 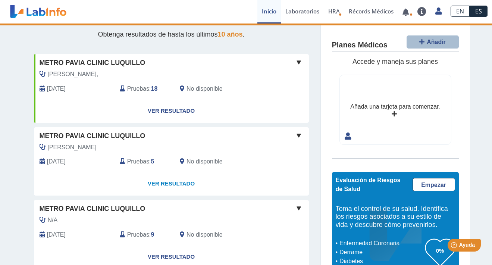 What do you see at coordinates (230, 34) in the screenshot?
I see `span: 10 años` at bounding box center [230, 34].